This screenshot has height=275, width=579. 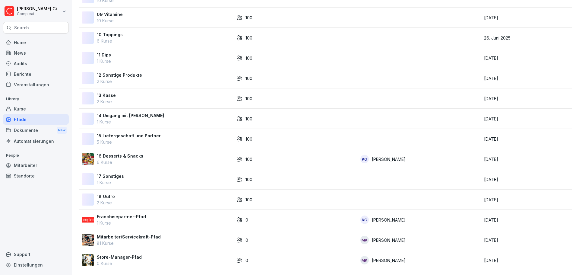 I want to click on div: Pfade, so click(x=36, y=119).